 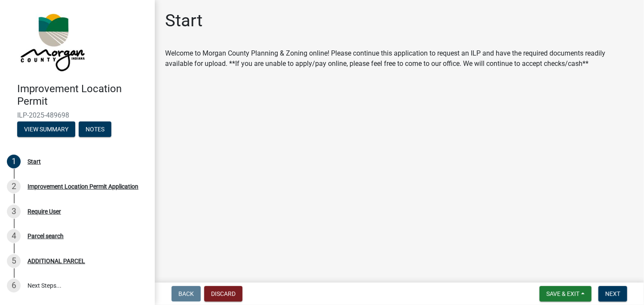 I want to click on div: Welcome to Morgan County Planning & Zoning online! Please continue this application to request an..., so click(x=399, y=59).